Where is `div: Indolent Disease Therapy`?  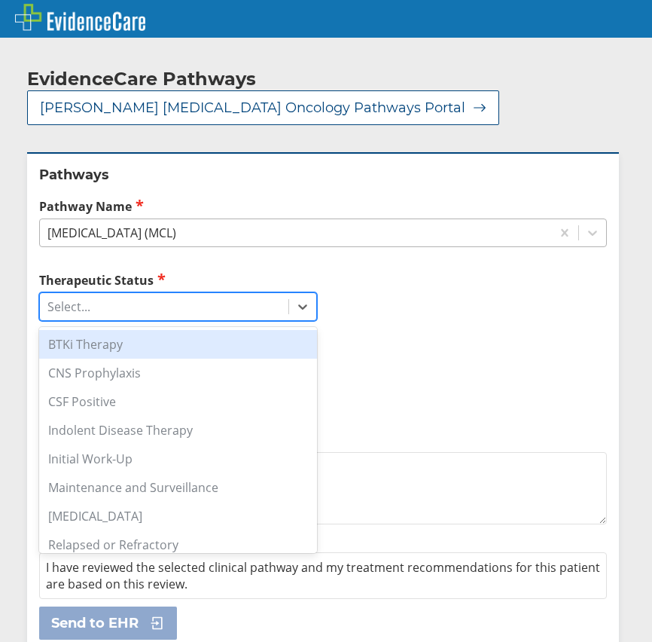 div: Indolent Disease Therapy is located at coordinates (178, 430).